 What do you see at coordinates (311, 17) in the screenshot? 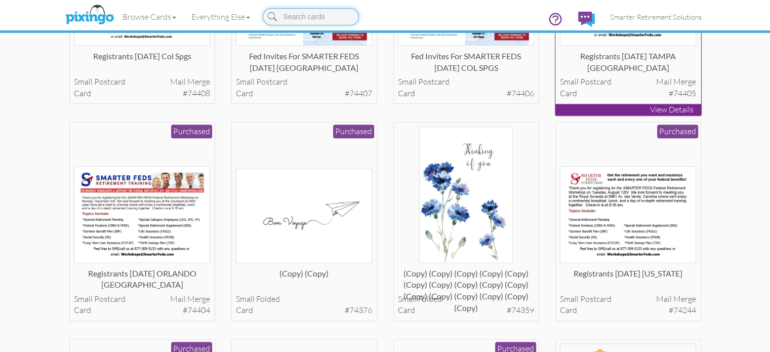
I see `input: Search cards` at bounding box center [311, 17].